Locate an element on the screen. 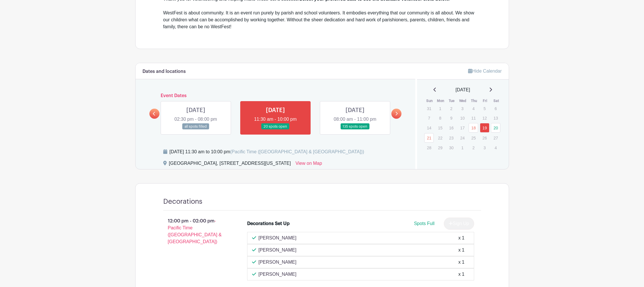 The width and height of the screenshot is (644, 287). p: 28 is located at coordinates (429, 147).